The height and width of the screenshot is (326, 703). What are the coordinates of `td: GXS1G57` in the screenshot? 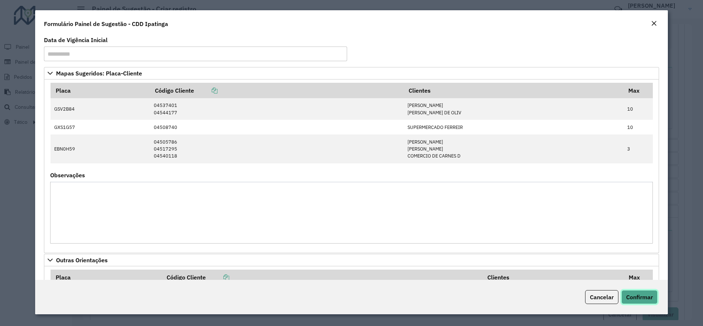 It's located at (100, 127).